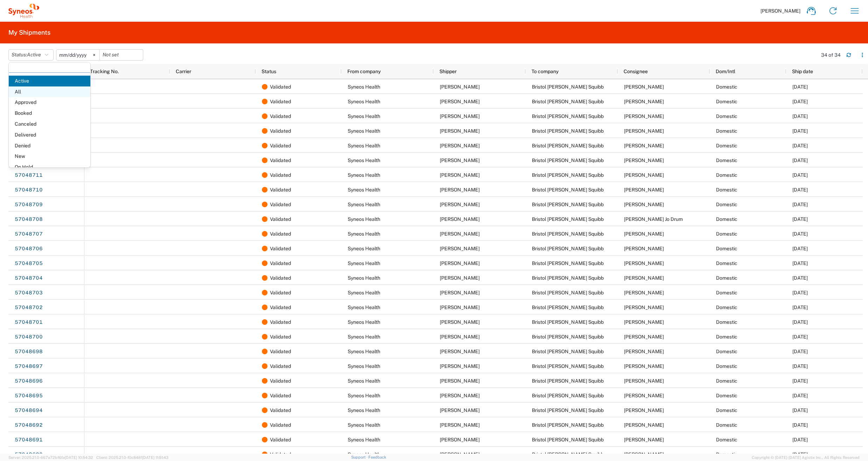 The width and height of the screenshot is (868, 461). I want to click on span: Thomas Cefalu, so click(644, 190).